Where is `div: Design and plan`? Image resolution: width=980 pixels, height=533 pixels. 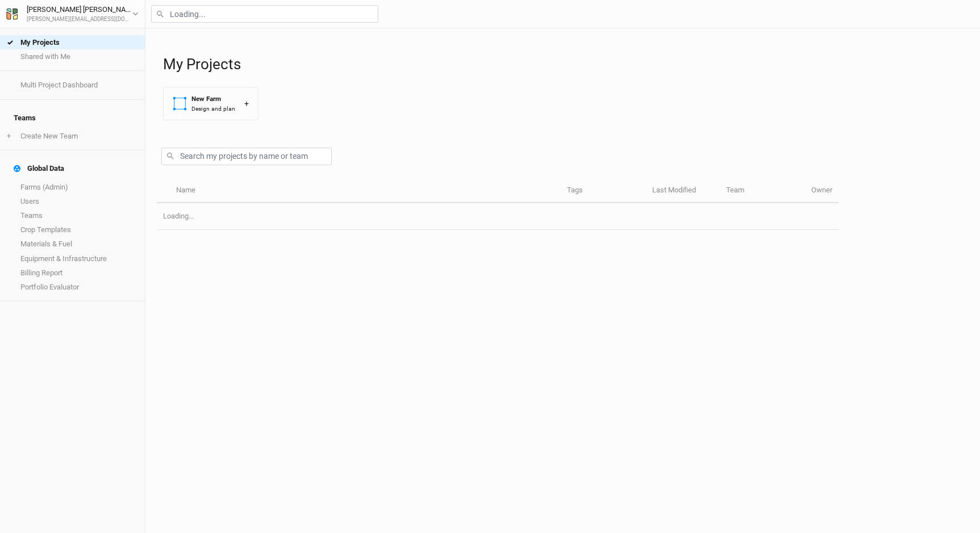
div: Design and plan is located at coordinates (213, 109).